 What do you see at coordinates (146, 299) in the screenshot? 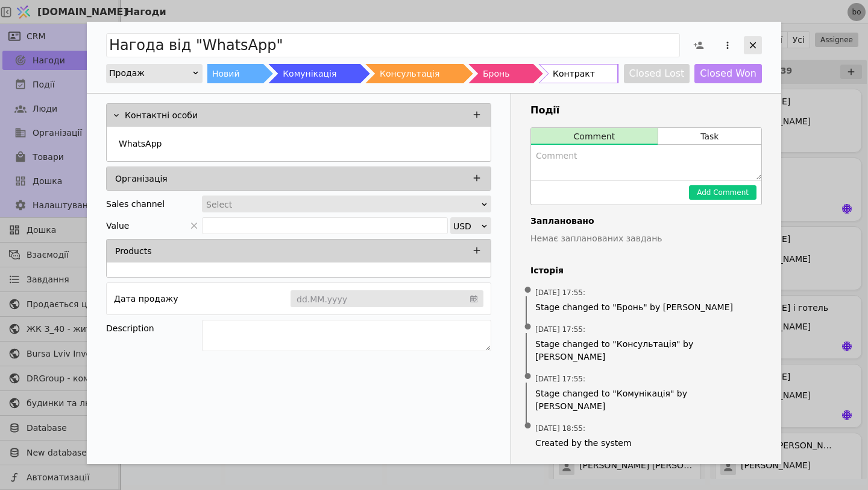
I see `div: Дата продажу` at bounding box center [146, 299].